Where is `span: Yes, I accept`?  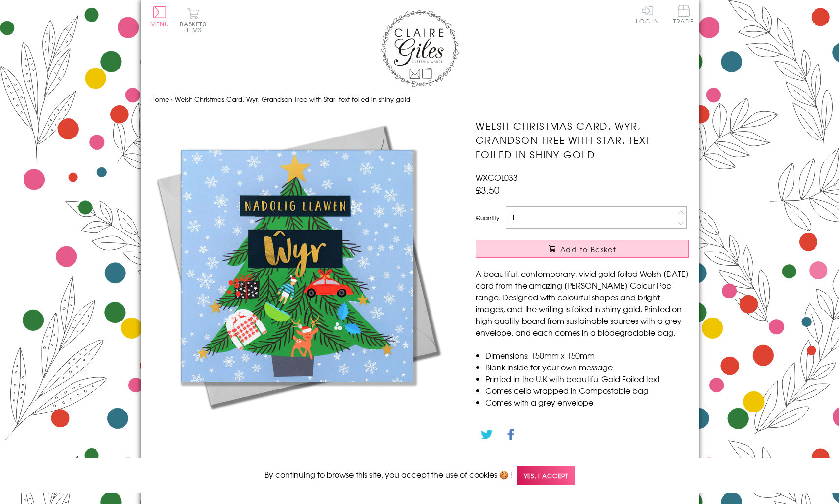 span: Yes, I accept is located at coordinates (546, 476).